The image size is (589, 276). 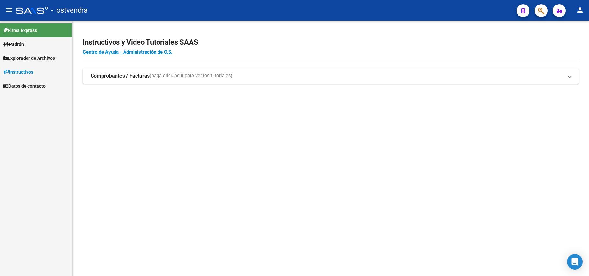 What do you see at coordinates (9, 10) in the screenshot?
I see `mat-icon: menu` at bounding box center [9, 10].